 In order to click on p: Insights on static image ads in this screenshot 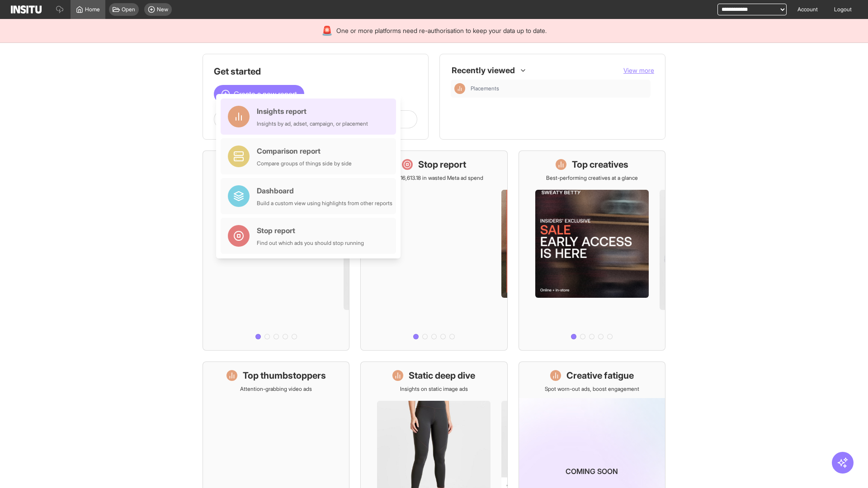, I will do `click(434, 389)`.